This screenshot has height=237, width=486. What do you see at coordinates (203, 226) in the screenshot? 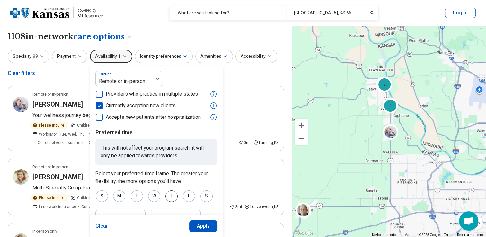
I see `button: Apply` at bounding box center [203, 226].